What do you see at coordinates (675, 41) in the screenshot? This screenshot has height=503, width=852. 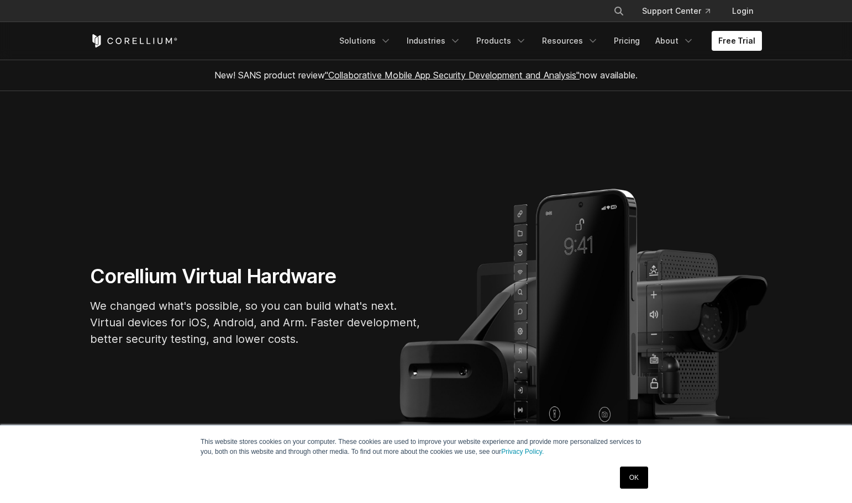 I see `a: About` at bounding box center [675, 41].